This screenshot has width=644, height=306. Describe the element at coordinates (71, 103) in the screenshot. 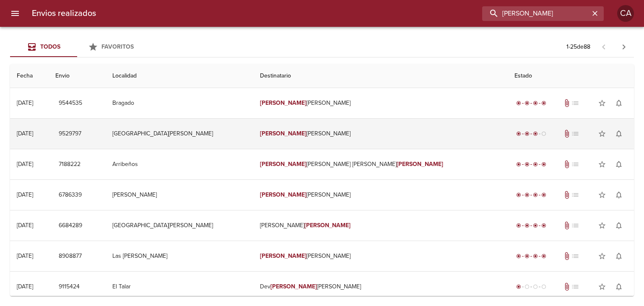

I see `button: 9544535` at that location.